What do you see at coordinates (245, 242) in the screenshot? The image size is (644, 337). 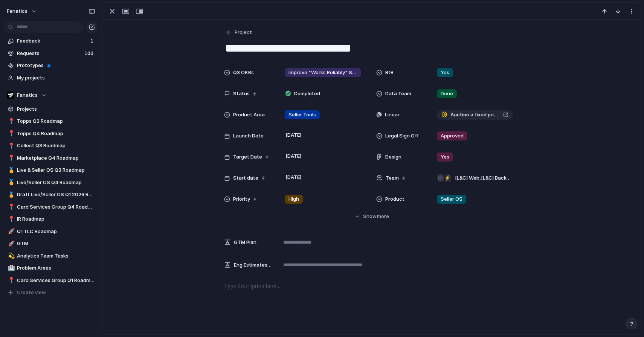 I see `span: GTM Plan` at bounding box center [245, 242].